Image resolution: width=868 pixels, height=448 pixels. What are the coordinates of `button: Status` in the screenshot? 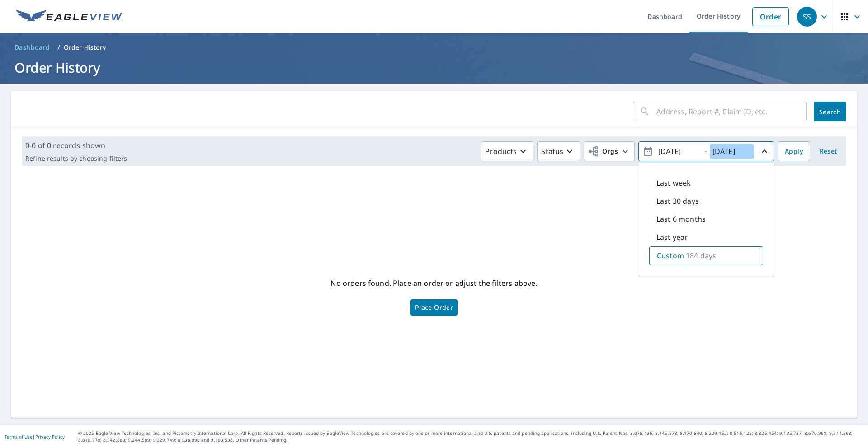 It's located at (558, 151).